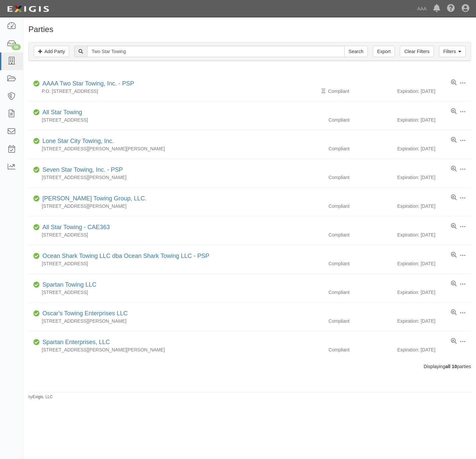  I want to click on b: all 10, so click(451, 366).